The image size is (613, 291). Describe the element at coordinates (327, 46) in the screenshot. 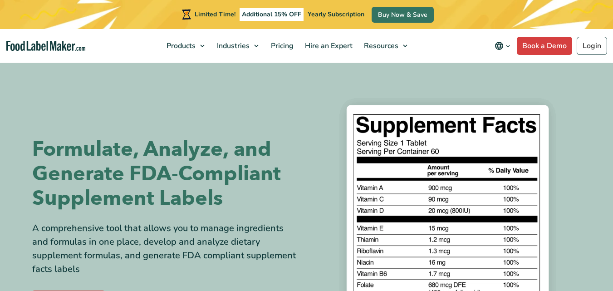

I see `span: Hire an Expert` at that location.